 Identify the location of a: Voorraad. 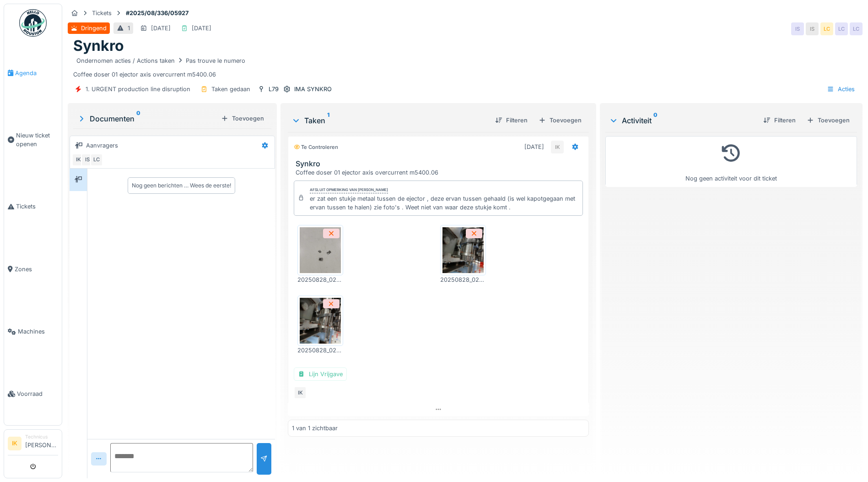
(33, 394).